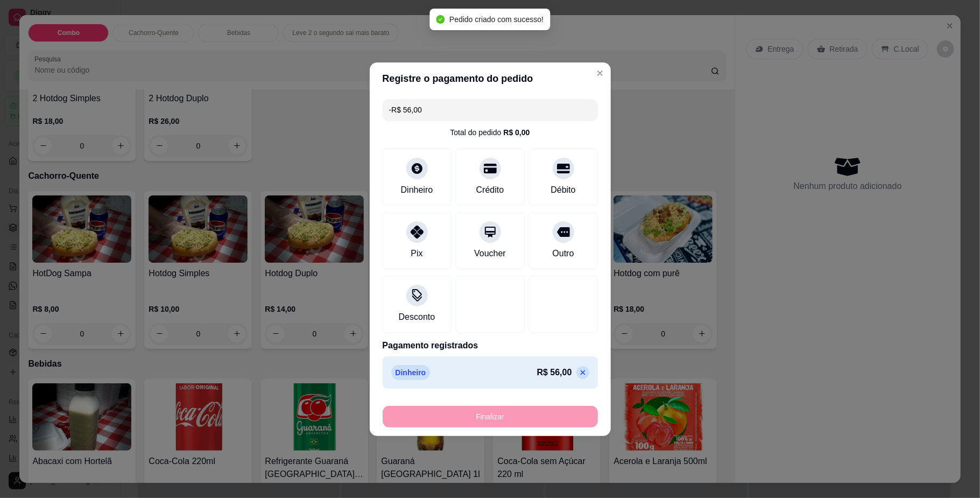 This screenshot has width=980, height=498. I want to click on input: Ex.: hambúrguer de cordeiro, so click(490, 110).